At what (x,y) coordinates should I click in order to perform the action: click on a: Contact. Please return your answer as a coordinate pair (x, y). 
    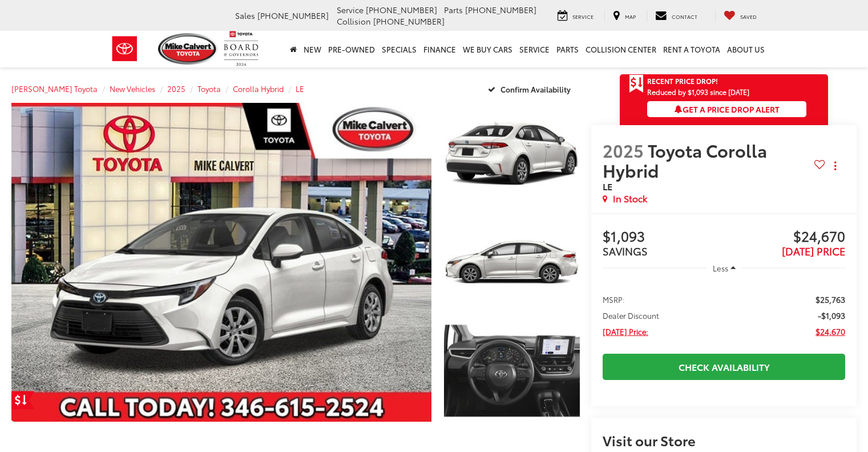
    Looking at the image, I should click on (677, 16).